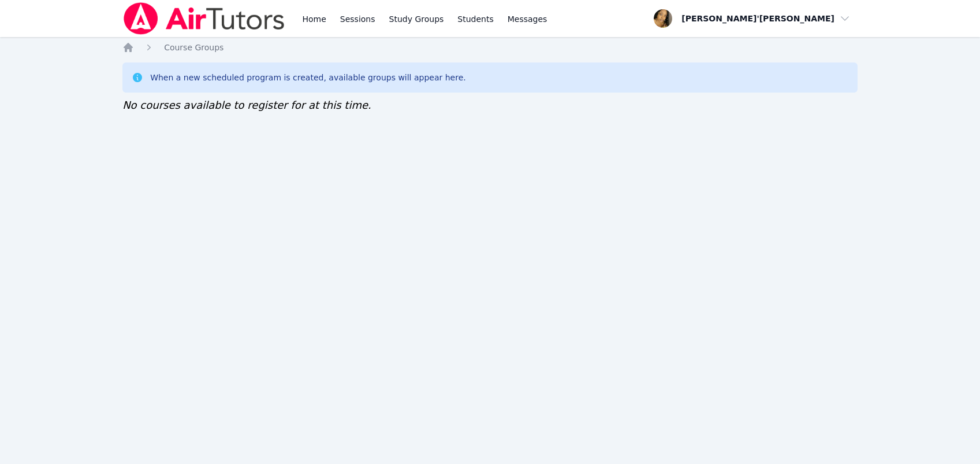 This screenshot has width=980, height=464. Describe the element at coordinates (194, 47) in the screenshot. I see `a: Course Groups` at that location.